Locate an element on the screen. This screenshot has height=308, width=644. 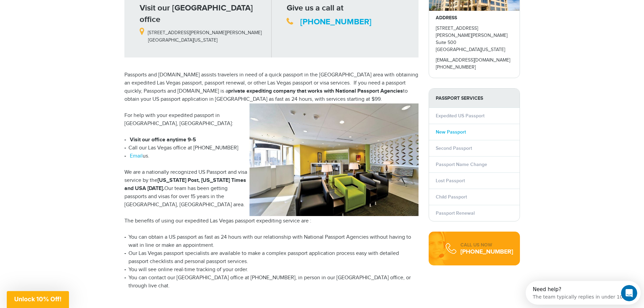
strong: ADDRESS is located at coordinates (446, 18).